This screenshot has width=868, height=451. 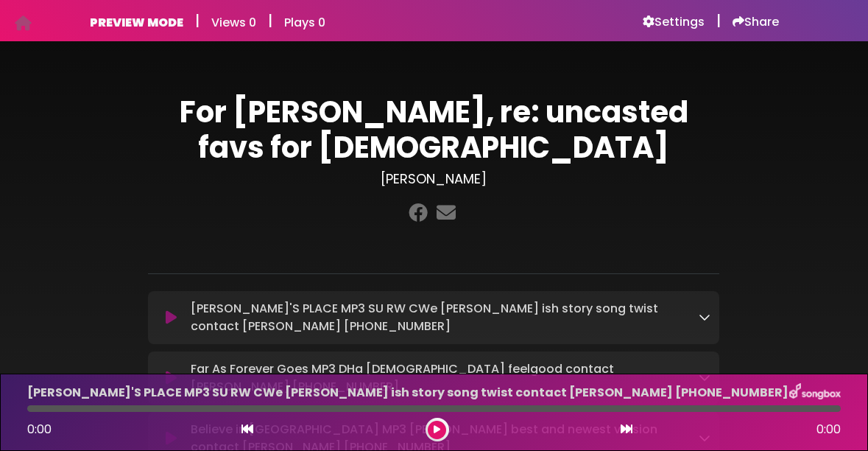 I want to click on a: Settings, so click(x=674, y=22).